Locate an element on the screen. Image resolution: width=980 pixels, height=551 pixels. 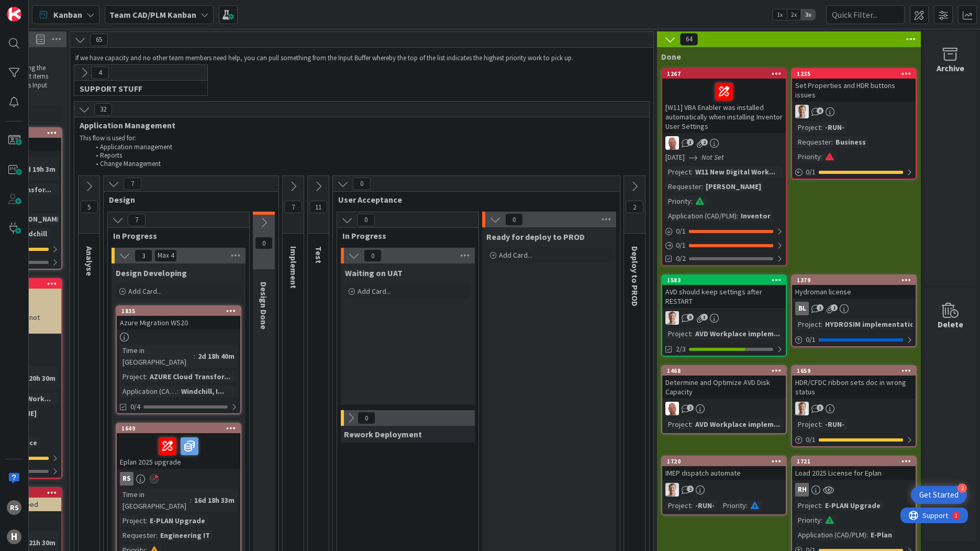
div: 1721Load 2025 License for Eplan is located at coordinates (853, 468).